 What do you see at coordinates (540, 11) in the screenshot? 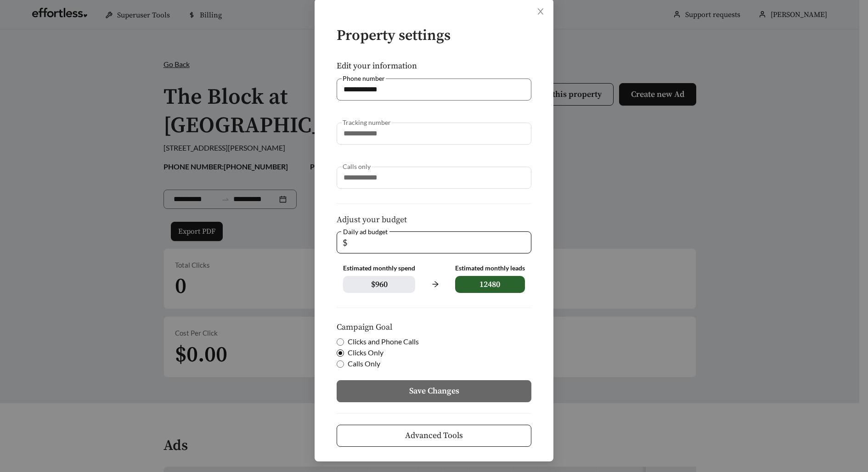
I see `span: close` at bounding box center [540, 11].